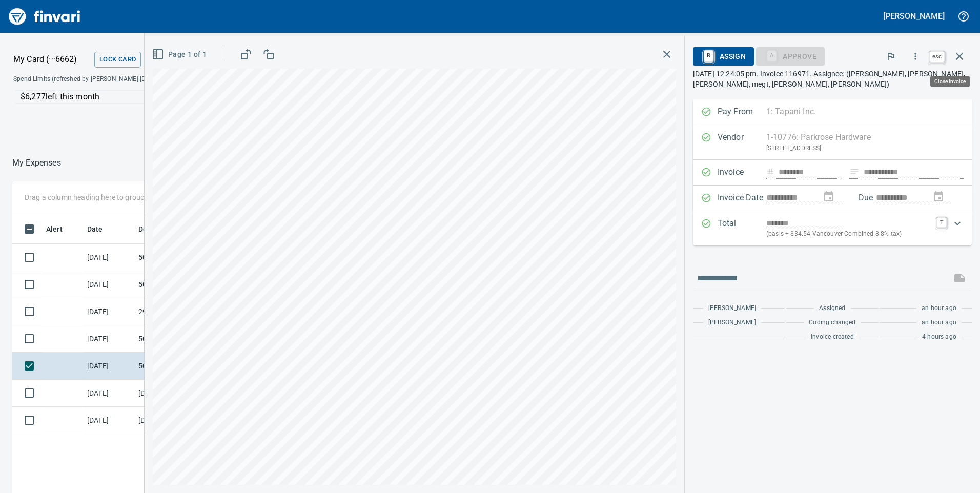 The image size is (980, 493). Describe the element at coordinates (100, 197) in the screenshot. I see `p: Drag a column heading here to group the table` at that location.